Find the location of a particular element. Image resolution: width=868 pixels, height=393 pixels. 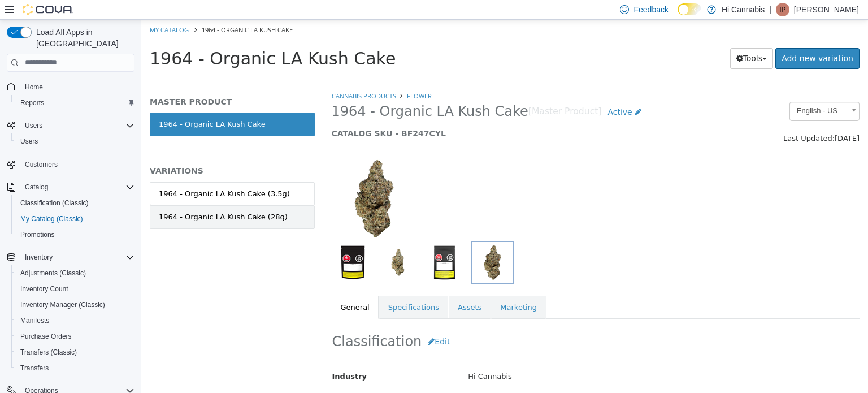

a: Cannabis Products is located at coordinates (222, 76).